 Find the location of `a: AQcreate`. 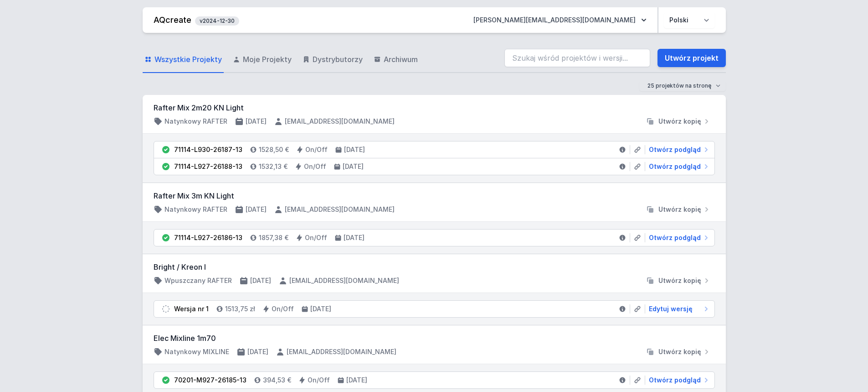

a: AQcreate is located at coordinates (172, 20).